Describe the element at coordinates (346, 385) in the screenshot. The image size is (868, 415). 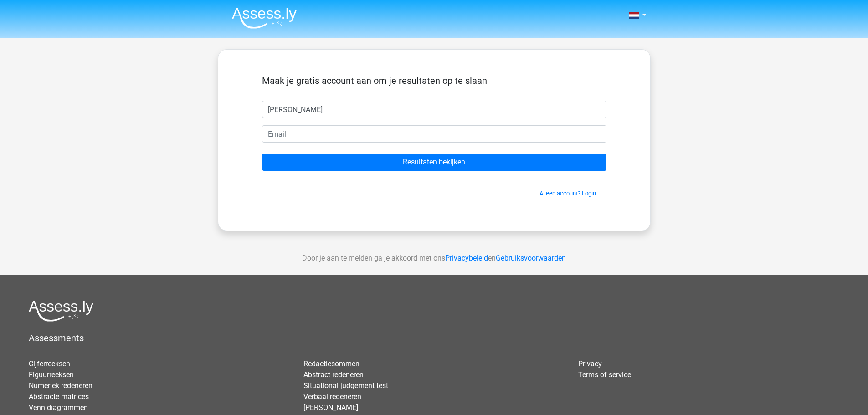
I see `a: Situational judgement test` at that location.